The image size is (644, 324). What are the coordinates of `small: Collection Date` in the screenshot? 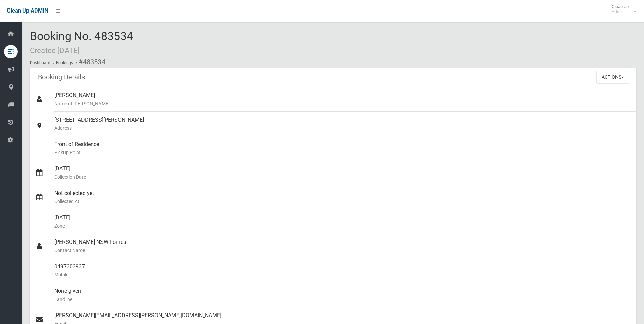 It's located at (342, 177).